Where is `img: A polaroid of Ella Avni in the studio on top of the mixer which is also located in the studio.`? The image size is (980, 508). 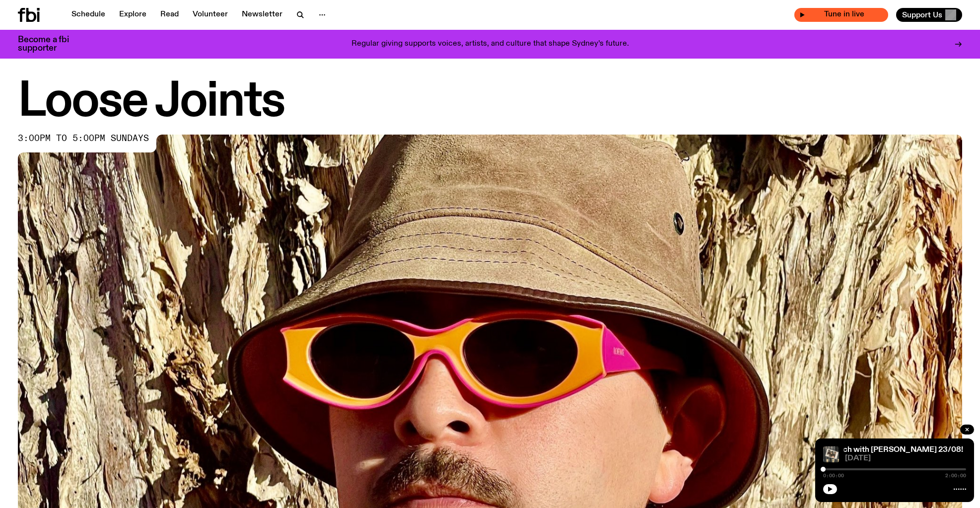
img: A polaroid of Ella Avni in the studio on top of the mixer which is also located in the studio. is located at coordinates (831, 455).